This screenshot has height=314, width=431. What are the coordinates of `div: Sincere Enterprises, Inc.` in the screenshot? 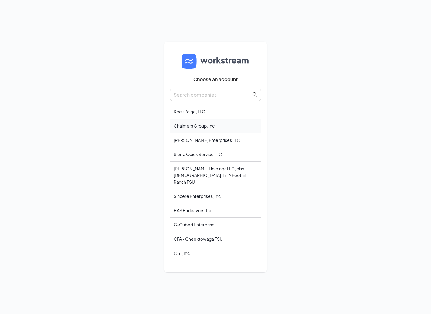 It's located at (216, 196).